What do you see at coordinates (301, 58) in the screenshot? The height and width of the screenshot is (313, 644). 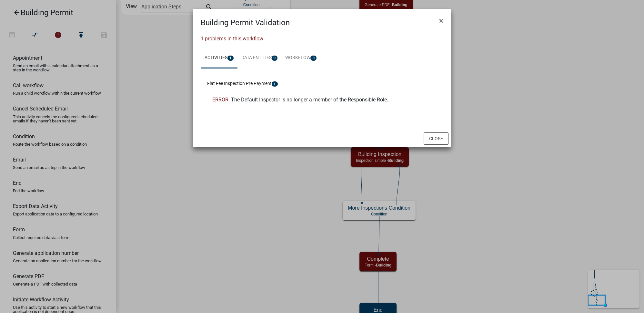 I see `a: Workflow` at bounding box center [301, 58].